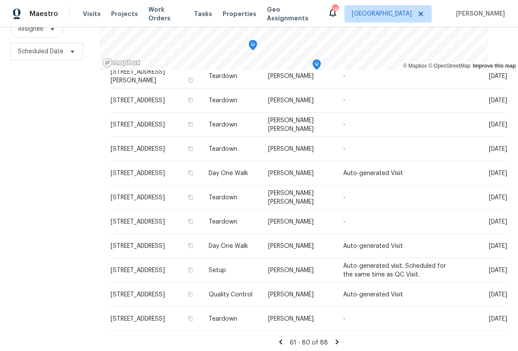 The height and width of the screenshot is (351, 518). What do you see at coordinates (335, 10) in the screenshot?
I see `div: 18` at bounding box center [335, 10].